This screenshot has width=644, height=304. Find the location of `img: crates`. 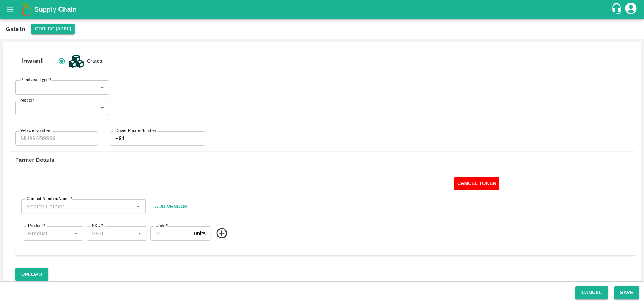

img: crates is located at coordinates (76, 62).